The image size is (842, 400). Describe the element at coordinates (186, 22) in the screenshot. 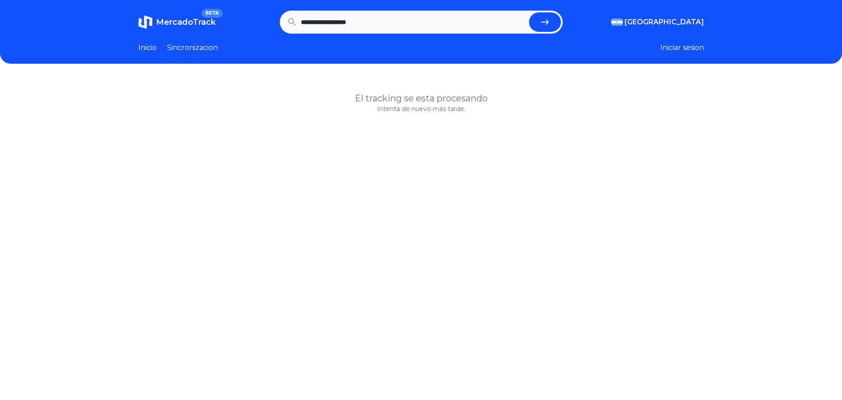

I see `span: MercadoTrack` at that location.